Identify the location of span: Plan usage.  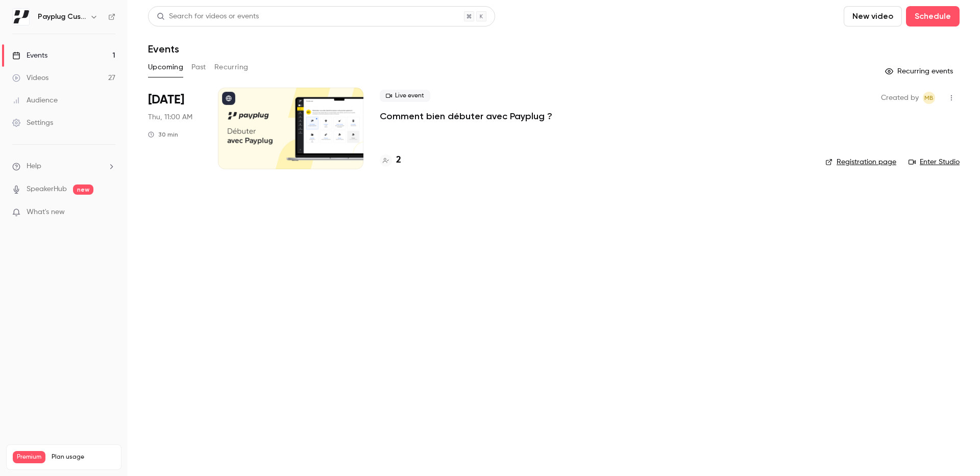
(84, 457).